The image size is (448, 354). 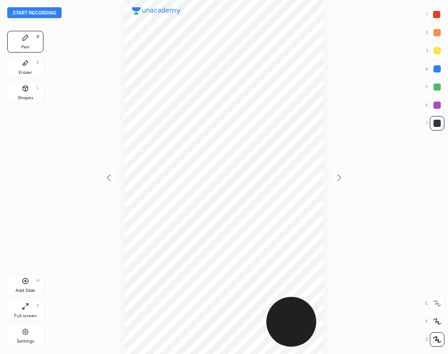 I want to click on div: 5, so click(x=435, y=87).